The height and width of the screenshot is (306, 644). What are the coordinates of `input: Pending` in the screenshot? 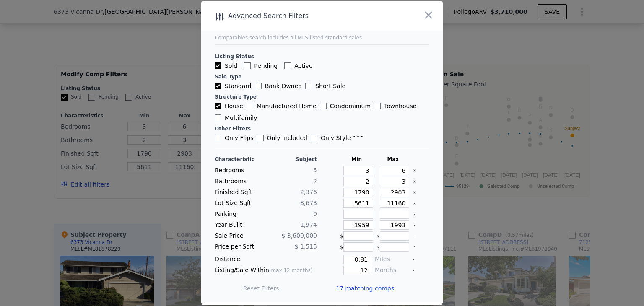 It's located at (247, 66).